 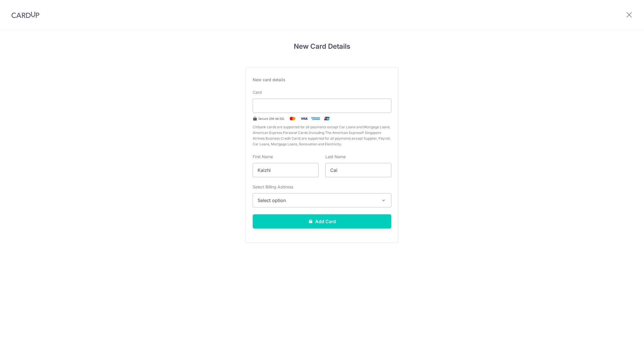 I want to click on img: Visa, so click(x=304, y=119).